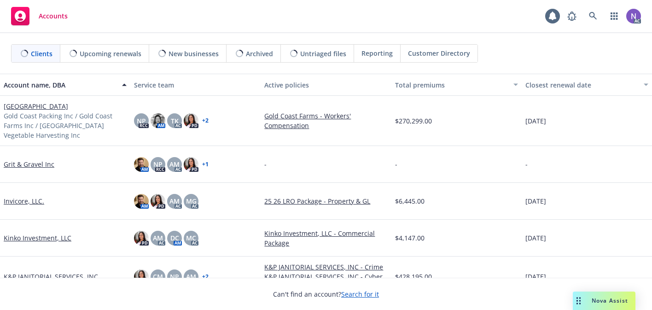  Describe the element at coordinates (614, 16) in the screenshot. I see `a: Switch app` at that location.